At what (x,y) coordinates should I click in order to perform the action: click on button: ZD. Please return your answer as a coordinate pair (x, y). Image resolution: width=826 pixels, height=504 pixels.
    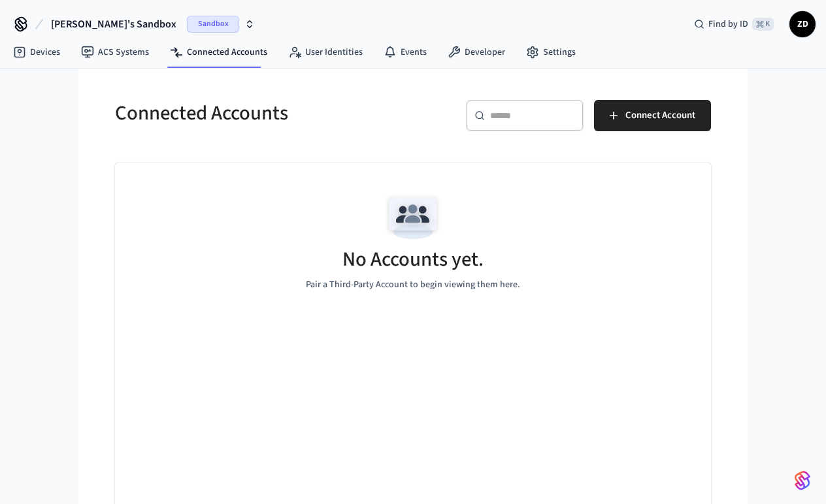
    Looking at the image, I should click on (802, 24).